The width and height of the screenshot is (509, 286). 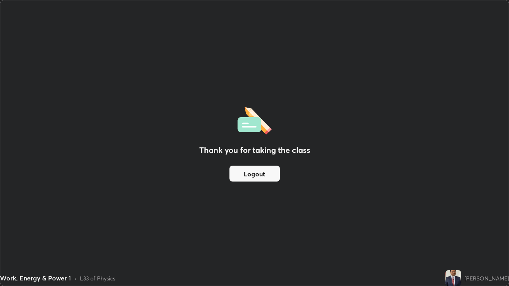 What do you see at coordinates (255, 174) in the screenshot?
I see `button: Logout` at bounding box center [255, 174].